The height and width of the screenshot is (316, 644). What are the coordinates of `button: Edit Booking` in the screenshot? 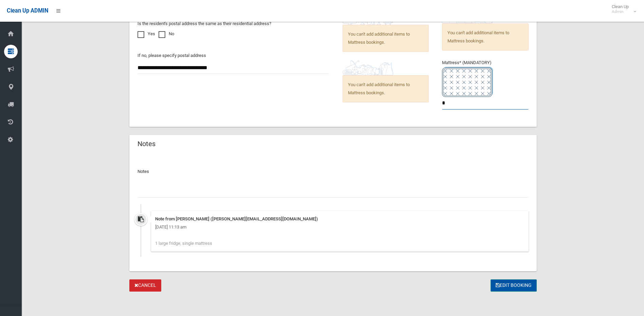 It's located at (514, 286).